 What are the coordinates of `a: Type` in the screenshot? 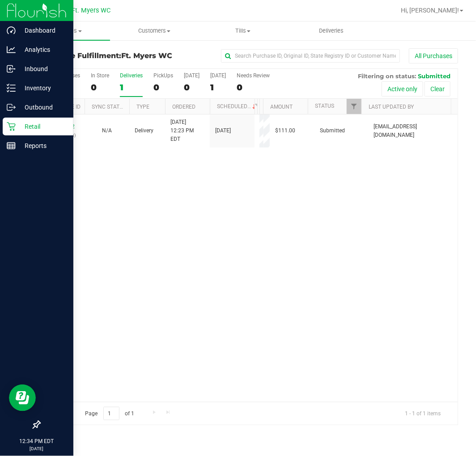 It's located at (143, 107).